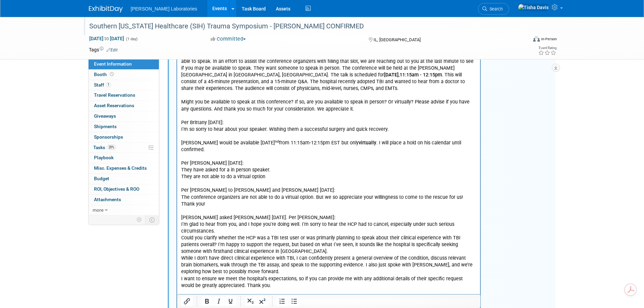  I want to click on a: ROI, Objectives & ROO, so click(124, 189).